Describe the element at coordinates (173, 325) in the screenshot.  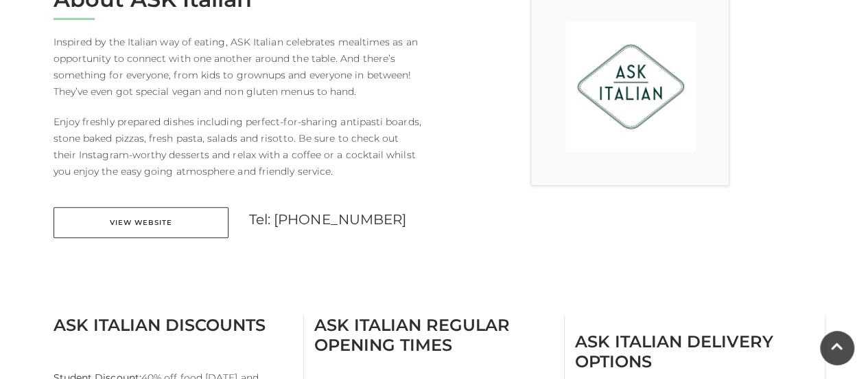
I see `h3: ASK Italian Discounts` at that location.